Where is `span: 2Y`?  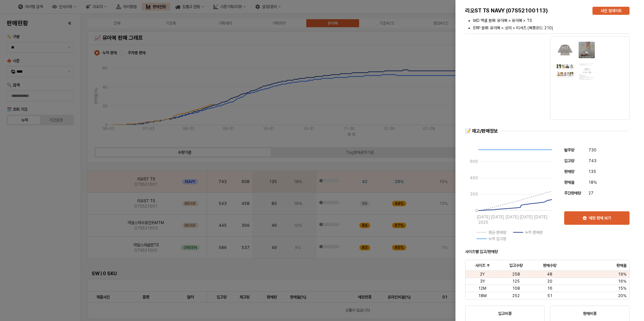
span: 2Y is located at coordinates (483, 274).